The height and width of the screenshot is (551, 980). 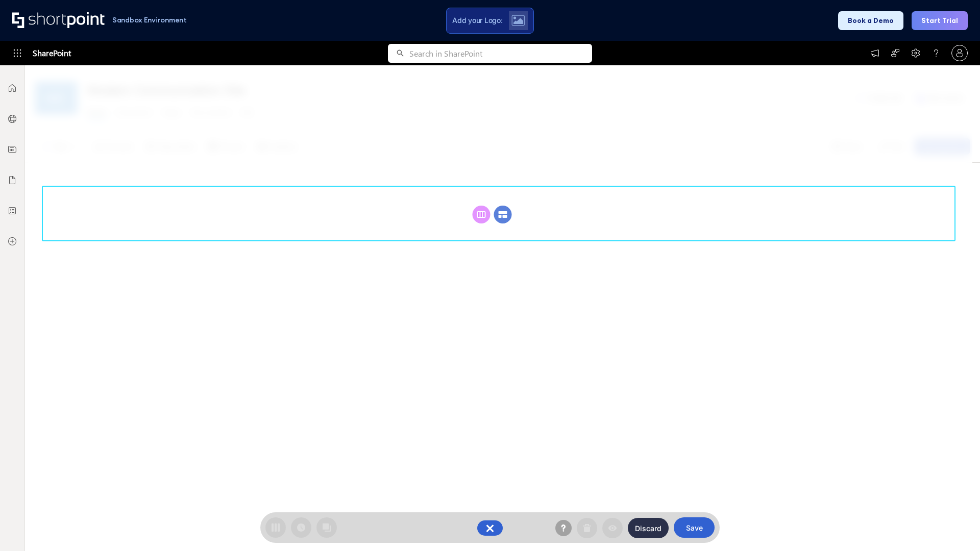 I want to click on h1: Sandbox Environment, so click(x=149, y=20).